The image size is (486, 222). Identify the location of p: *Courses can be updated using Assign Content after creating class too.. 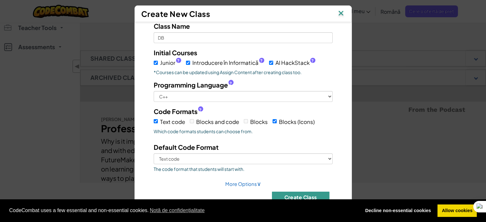
(243, 72).